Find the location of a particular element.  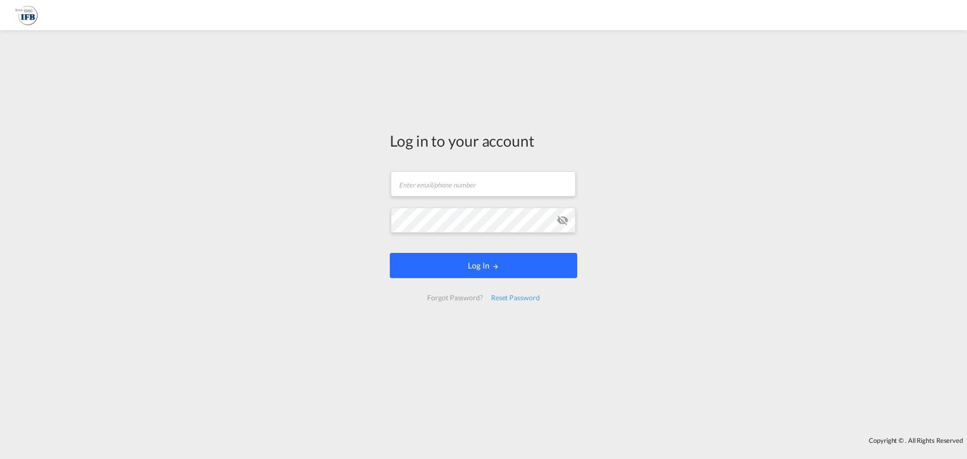

input: Enter email/phone number is located at coordinates (483, 184).